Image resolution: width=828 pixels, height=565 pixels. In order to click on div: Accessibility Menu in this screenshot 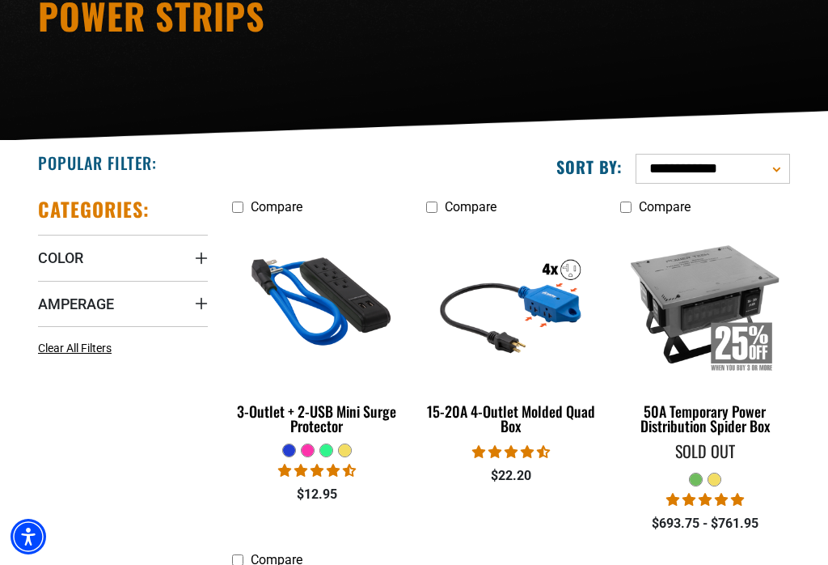, I will do `click(28, 536)`.